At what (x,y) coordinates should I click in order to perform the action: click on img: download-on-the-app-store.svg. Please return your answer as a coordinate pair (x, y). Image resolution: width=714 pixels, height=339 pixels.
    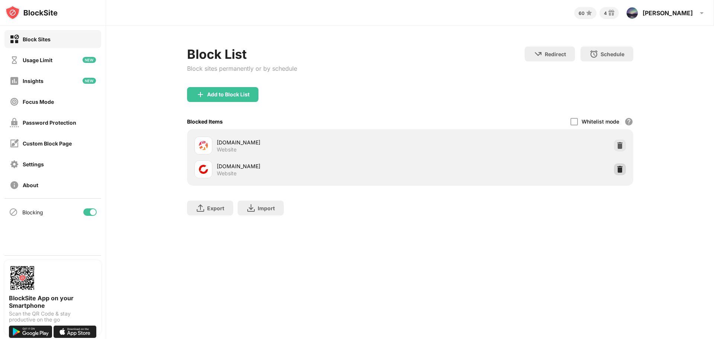
    Looking at the image, I should click on (75, 331).